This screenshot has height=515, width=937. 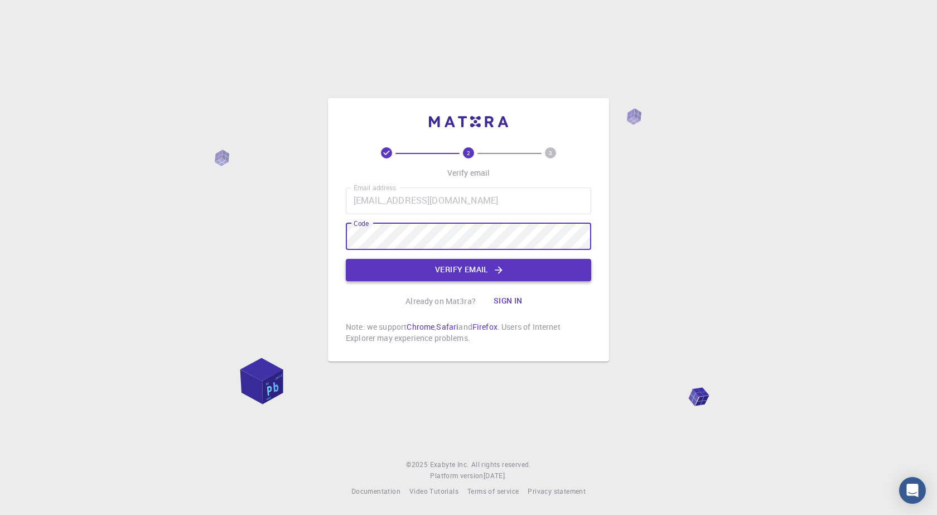 I want to click on a: Chrome, so click(x=420, y=326).